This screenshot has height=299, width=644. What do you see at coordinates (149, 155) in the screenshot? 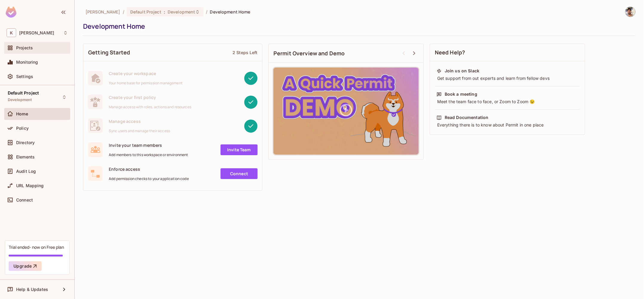
I see `span: Add members to this workspace or environment` at bounding box center [149, 155].